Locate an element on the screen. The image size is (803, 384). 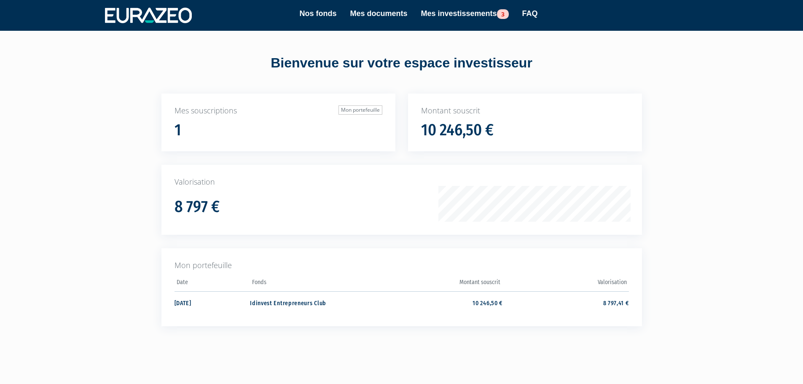
a: Mon portefeuille is located at coordinates (360, 110).